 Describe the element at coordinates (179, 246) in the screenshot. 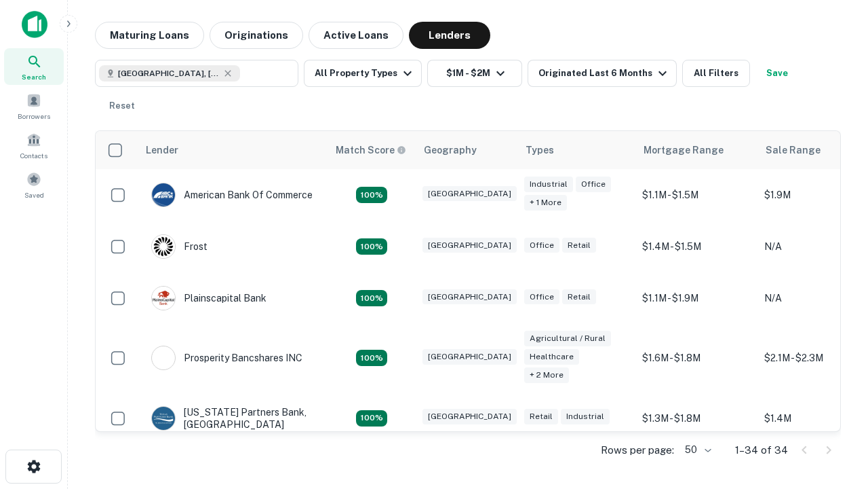

I see `div: Frost` at that location.